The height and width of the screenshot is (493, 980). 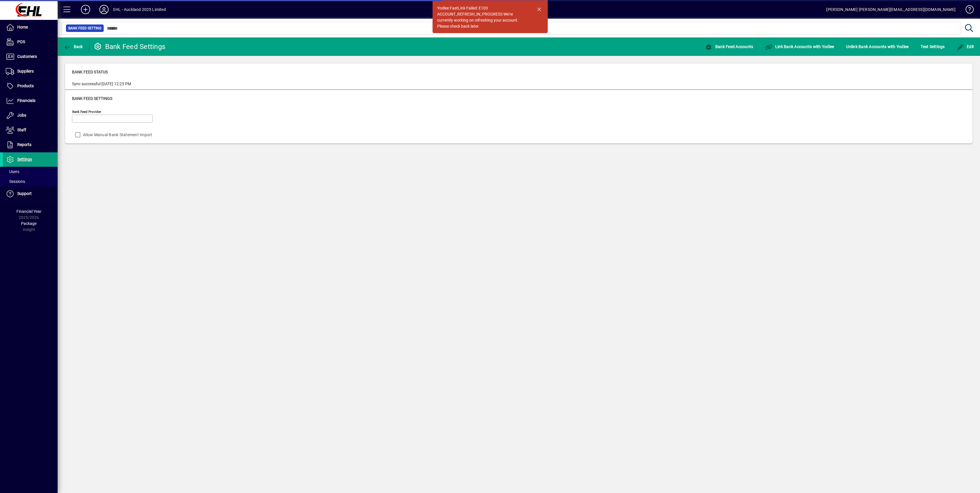 I want to click on span: Settings, so click(x=25, y=159).